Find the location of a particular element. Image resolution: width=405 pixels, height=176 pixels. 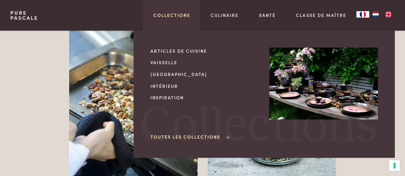

ul: Language list is located at coordinates (382, 14).